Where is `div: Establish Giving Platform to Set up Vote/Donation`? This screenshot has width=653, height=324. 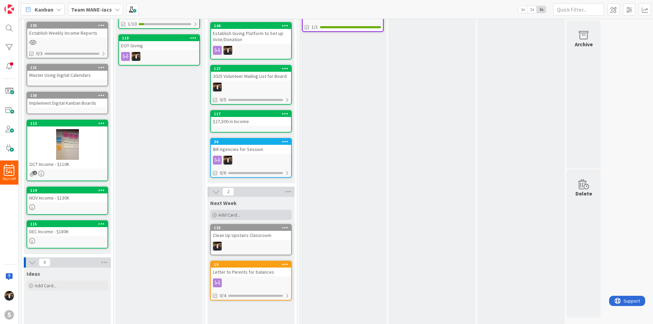 div: Establish Giving Platform to Set up Vote/Donation is located at coordinates (251, 36).